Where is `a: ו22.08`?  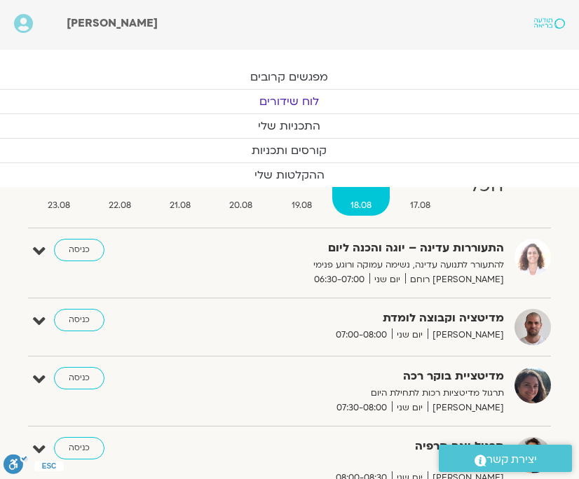
a: ו22.08 is located at coordinates (119, 188).